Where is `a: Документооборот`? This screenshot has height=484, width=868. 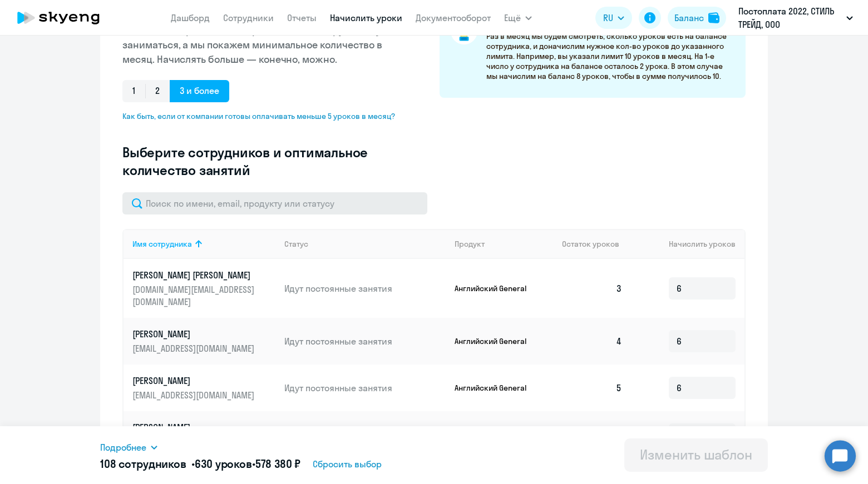
a: Документооборот is located at coordinates (453, 18).